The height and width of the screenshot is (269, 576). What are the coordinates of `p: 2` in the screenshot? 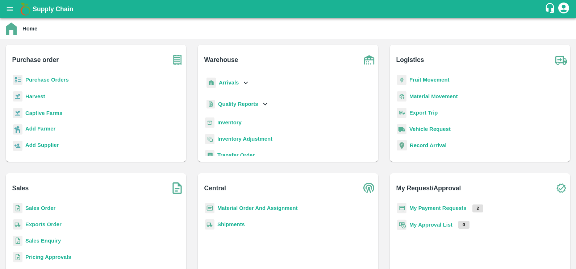 It's located at (478, 208).